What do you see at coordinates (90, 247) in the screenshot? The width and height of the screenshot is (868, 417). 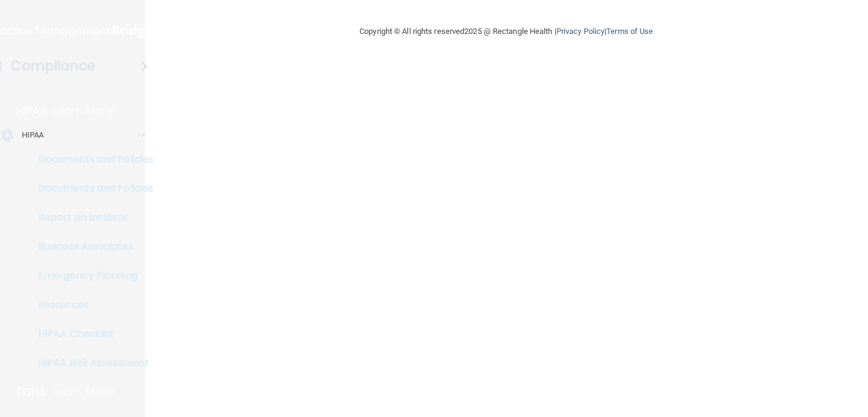 I see `p: Business Associates` at bounding box center [90, 247].